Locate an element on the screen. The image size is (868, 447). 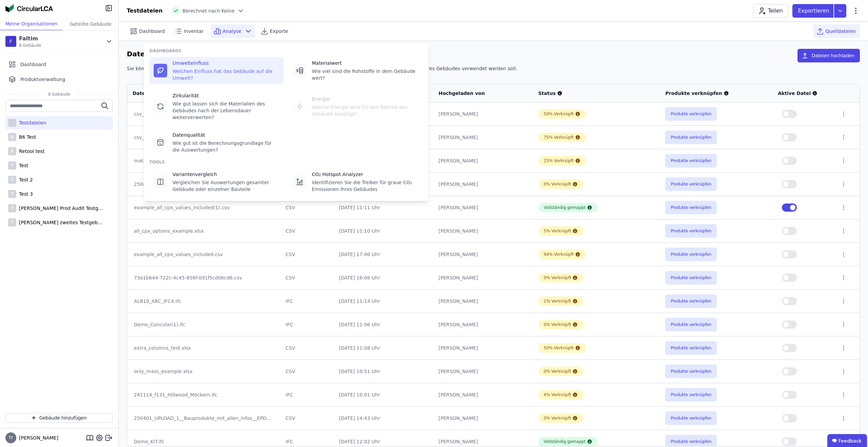
span: TF is located at coordinates (10, 438).